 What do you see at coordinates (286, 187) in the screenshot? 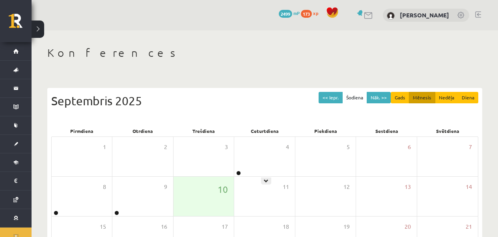
I see `span: 11` at bounding box center [286, 187].